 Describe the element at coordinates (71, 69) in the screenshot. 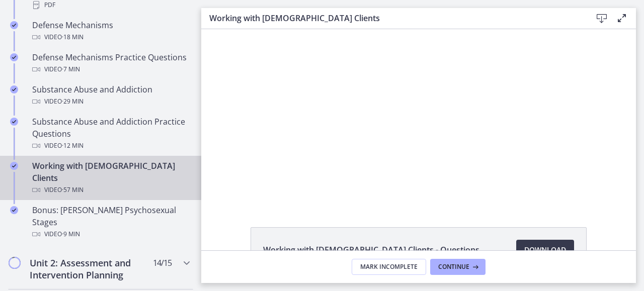

I see `span: · 7 min` at that location.